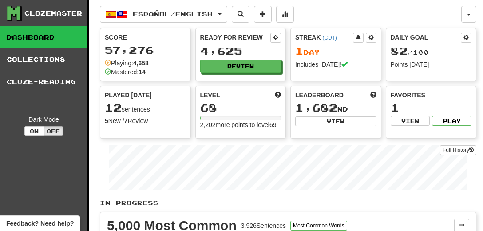 Image resolution: width=483 pixels, height=231 pixels. I want to click on strong: 14, so click(142, 72).